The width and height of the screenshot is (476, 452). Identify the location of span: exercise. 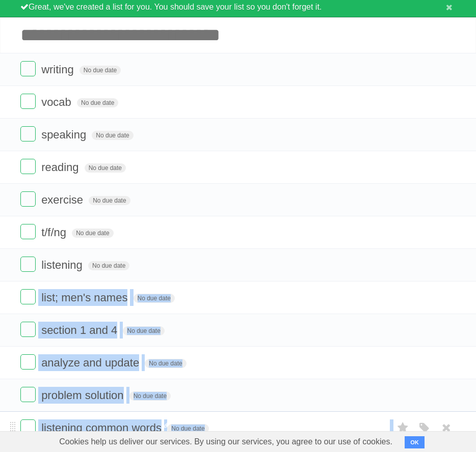
(63, 199).